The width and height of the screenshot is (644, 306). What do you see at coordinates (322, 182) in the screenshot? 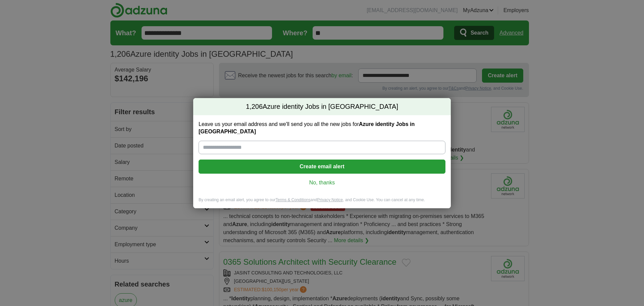
I see `a: No, thanks` at bounding box center [322, 182].